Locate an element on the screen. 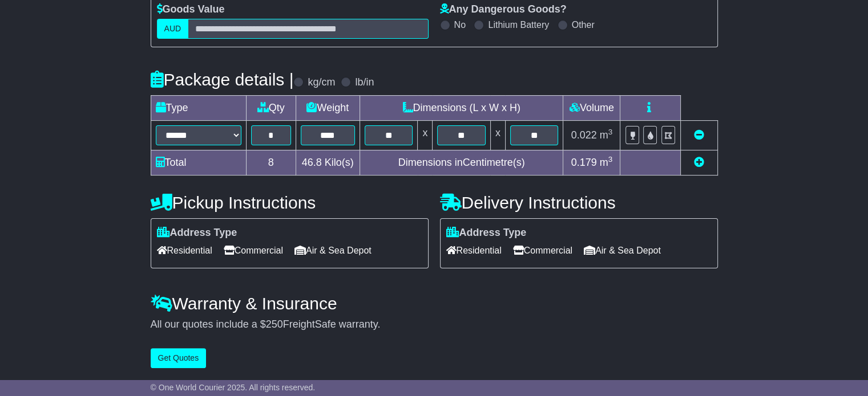 This screenshot has width=868, height=396. td: Dimensions (L x W x H) is located at coordinates (461, 108).